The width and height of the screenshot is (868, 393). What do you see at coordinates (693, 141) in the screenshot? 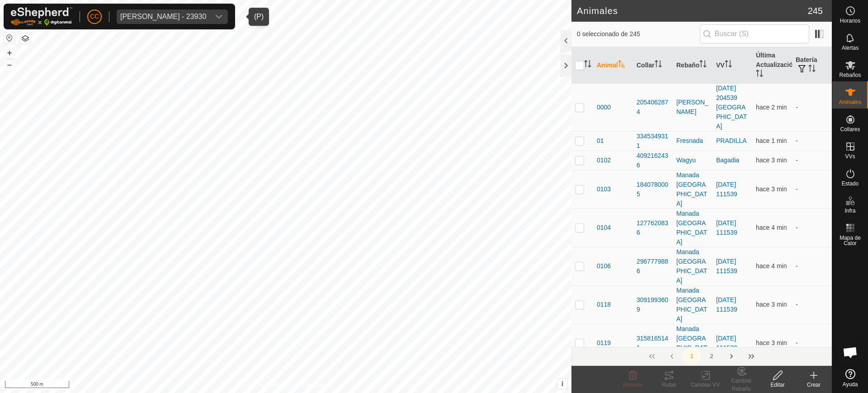
I see `div: Fresnada` at bounding box center [693, 141].